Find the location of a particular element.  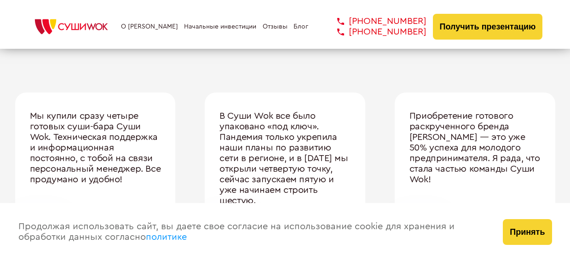

a: Отзывы is located at coordinates (275, 27).